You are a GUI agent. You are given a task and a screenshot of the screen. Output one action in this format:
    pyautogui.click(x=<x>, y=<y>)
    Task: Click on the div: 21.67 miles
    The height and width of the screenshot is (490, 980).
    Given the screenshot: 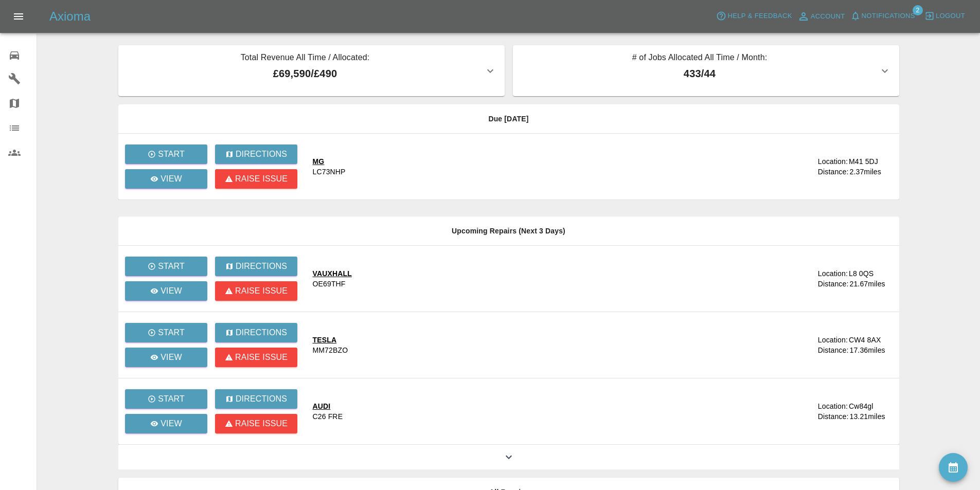 What is the action you would take?
    pyautogui.click(x=871, y=284)
    